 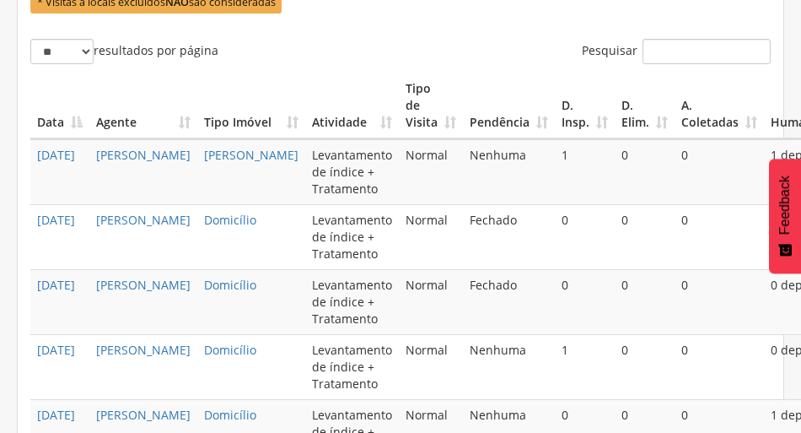 I want to click on th: D. Insp.: Ordenar colunas de forma ascendente, so click(x=585, y=106).